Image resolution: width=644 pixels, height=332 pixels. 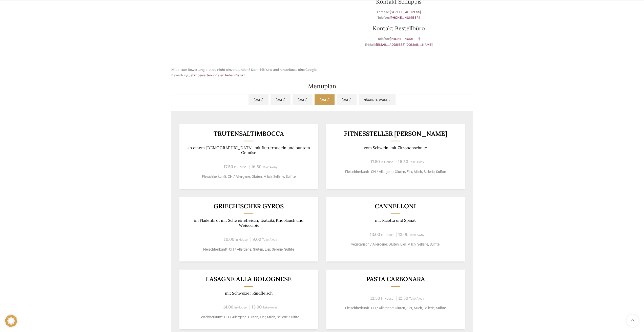 What do you see at coordinates (248, 177) in the screenshot?
I see `p: Fleischherkunft: CH / Allergene: Gluten, Milch, Sellerie, Sulfite` at bounding box center [248, 177].